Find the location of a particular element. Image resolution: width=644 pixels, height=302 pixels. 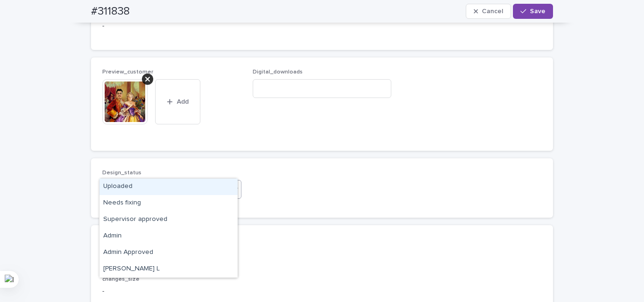

span: Digital_downloads is located at coordinates (278, 72).